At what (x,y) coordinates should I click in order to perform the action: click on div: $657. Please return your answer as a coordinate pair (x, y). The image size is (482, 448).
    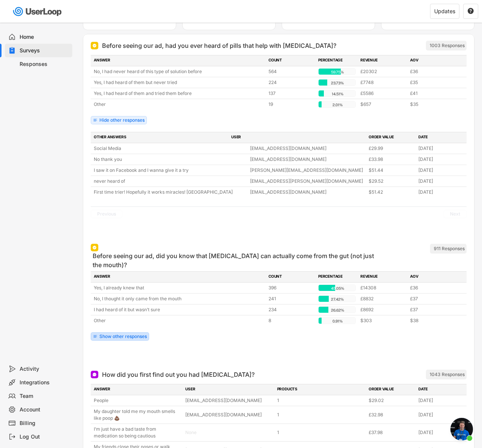
    Looking at the image, I should click on (383, 104).